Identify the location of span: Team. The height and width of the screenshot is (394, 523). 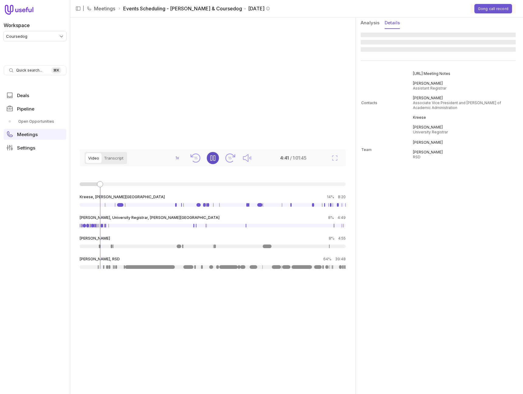
(367, 150).